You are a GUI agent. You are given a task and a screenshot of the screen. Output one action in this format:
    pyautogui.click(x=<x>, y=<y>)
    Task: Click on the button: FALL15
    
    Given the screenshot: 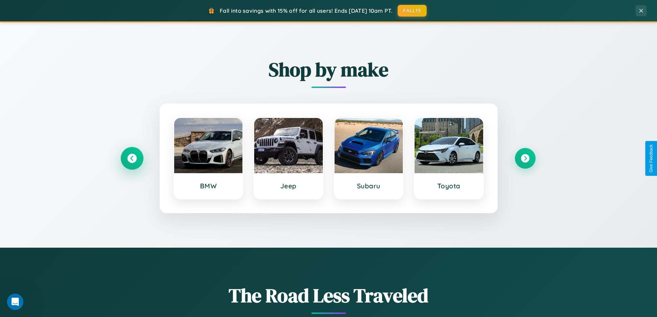 What is the action you would take?
    pyautogui.click(x=412, y=11)
    